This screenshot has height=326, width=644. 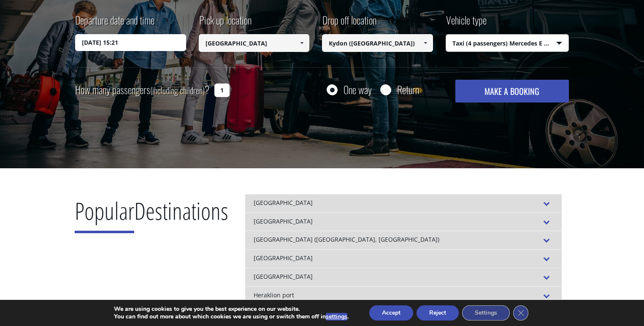 What do you see at coordinates (486, 313) in the screenshot?
I see `button: Settings` at bounding box center [486, 313].